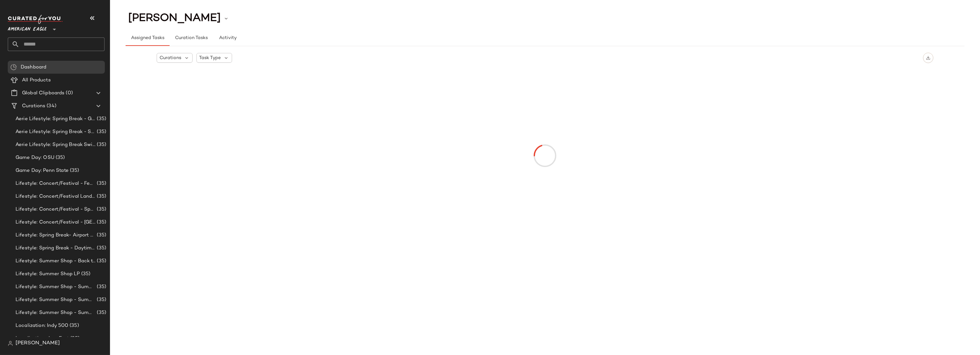 This screenshot has width=980, height=355. What do you see at coordinates (55, 184) in the screenshot?
I see `span: Lifestyle: Concert/Festival - Femme` at bounding box center [55, 184].